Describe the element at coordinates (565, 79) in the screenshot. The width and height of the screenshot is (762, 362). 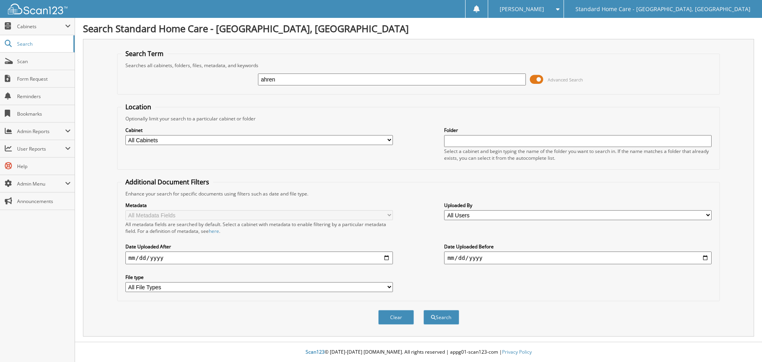
I see `span: Advanced Search` at that location.